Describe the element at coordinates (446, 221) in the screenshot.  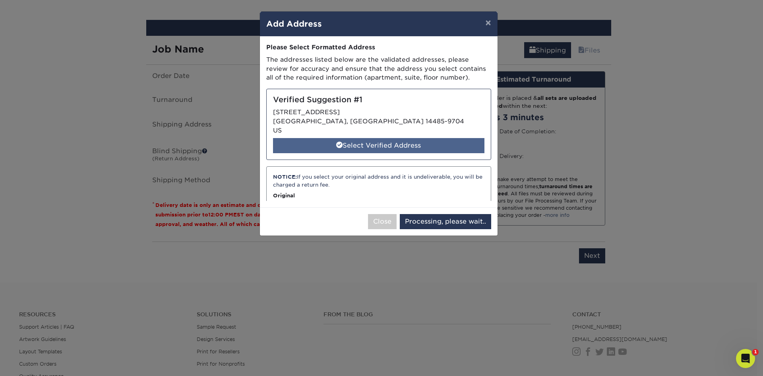
I see `button: Processing, please wait..` at that location.